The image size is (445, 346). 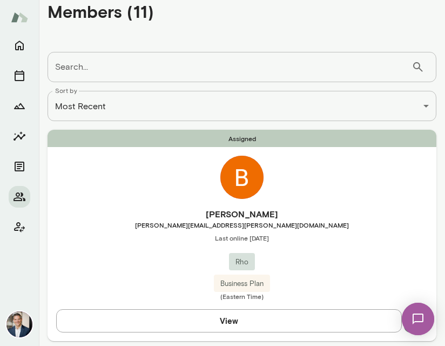 I want to click on button: Insights, so click(x=19, y=136).